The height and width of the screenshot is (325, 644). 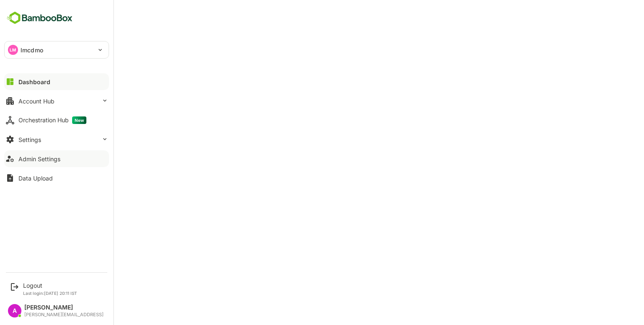 I want to click on button: Admin Settings, so click(x=57, y=159).